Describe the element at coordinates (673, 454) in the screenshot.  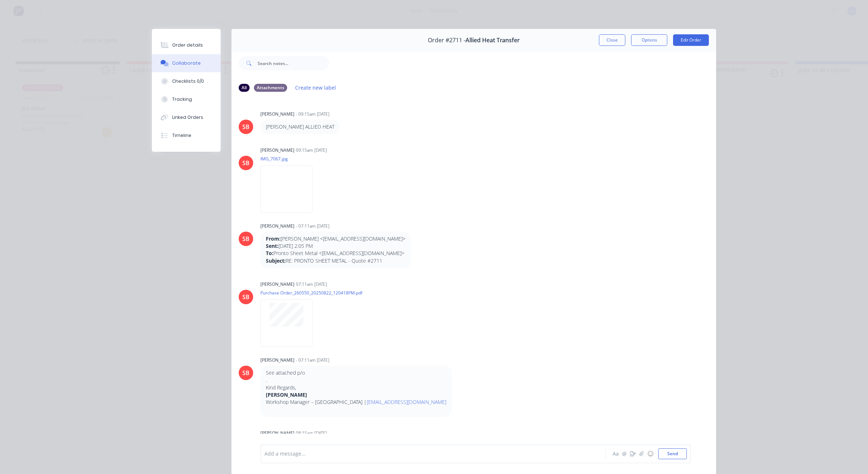
I see `button: Send` at that location.